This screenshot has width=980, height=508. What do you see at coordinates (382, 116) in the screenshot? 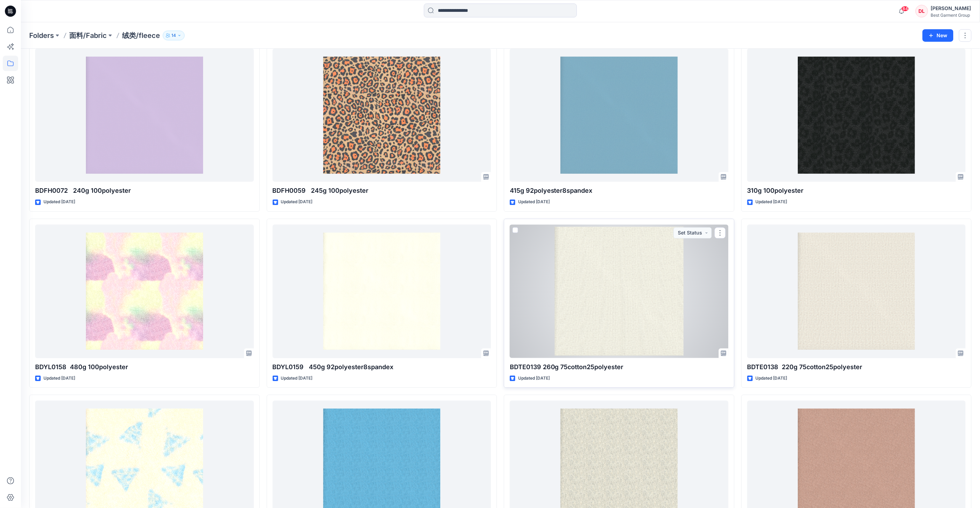
I see `a: BDFH0059 245g 100polyester` at bounding box center [382, 116].